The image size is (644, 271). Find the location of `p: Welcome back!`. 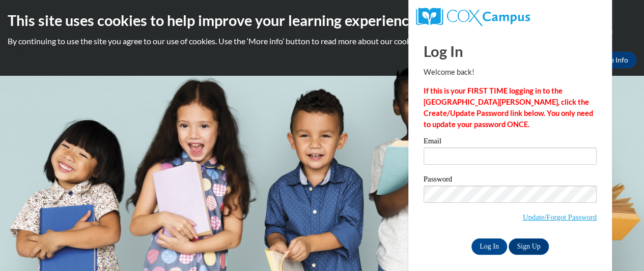

p: Welcome back! is located at coordinates (510, 72).